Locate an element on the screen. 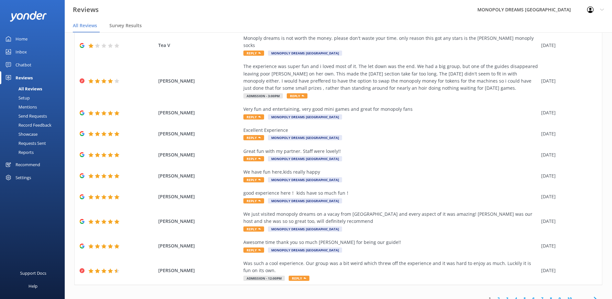  div: Reports is located at coordinates (19, 152).